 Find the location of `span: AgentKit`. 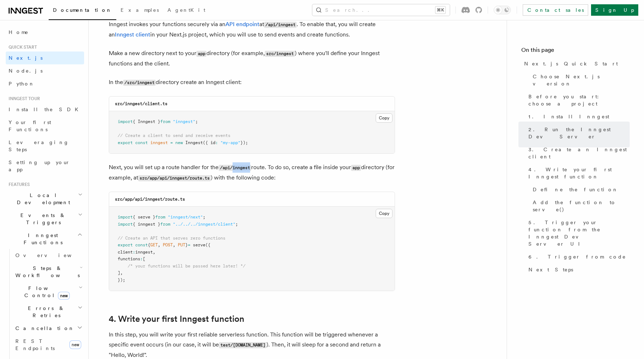

span: AgentKit is located at coordinates (186, 10).